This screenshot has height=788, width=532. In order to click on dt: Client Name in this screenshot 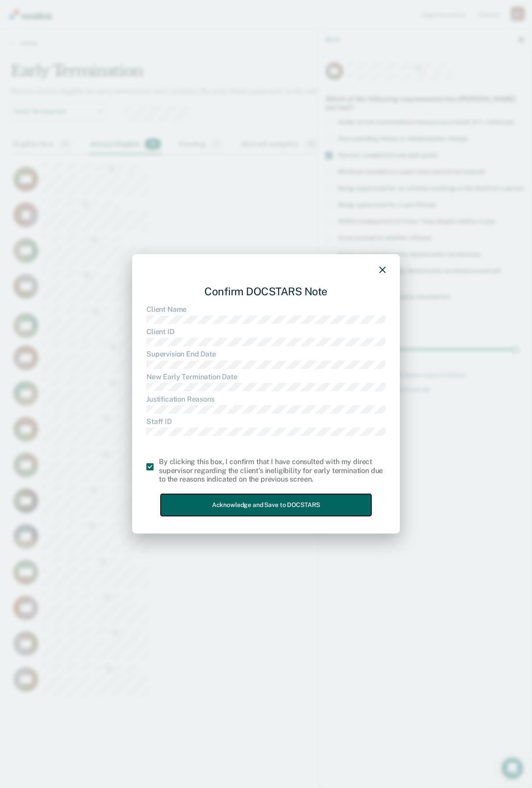, I will do `click(266, 309)`.